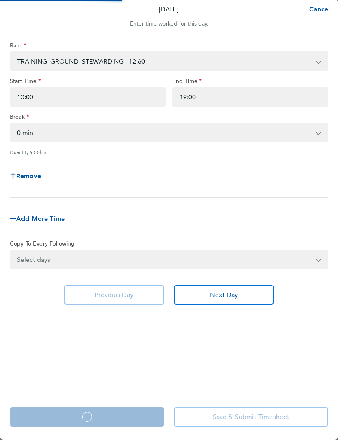 Image resolution: width=338 pixels, height=440 pixels. I want to click on span: Next Day, so click(224, 296).